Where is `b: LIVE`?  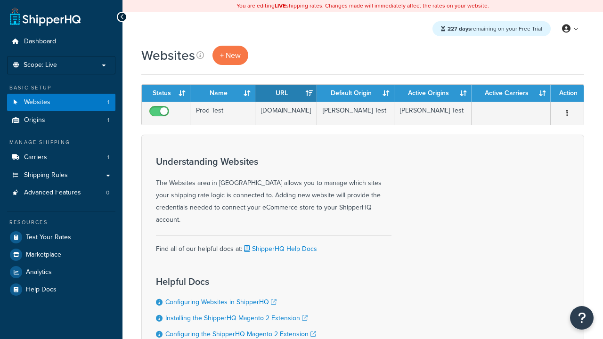
b: LIVE is located at coordinates (280, 6).